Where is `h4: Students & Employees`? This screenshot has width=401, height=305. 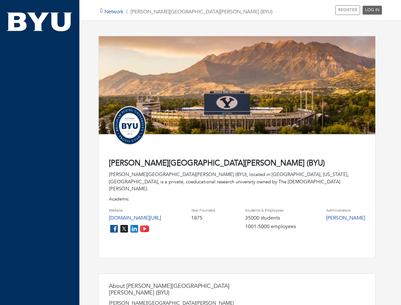 h4: Students & Employees is located at coordinates (271, 210).